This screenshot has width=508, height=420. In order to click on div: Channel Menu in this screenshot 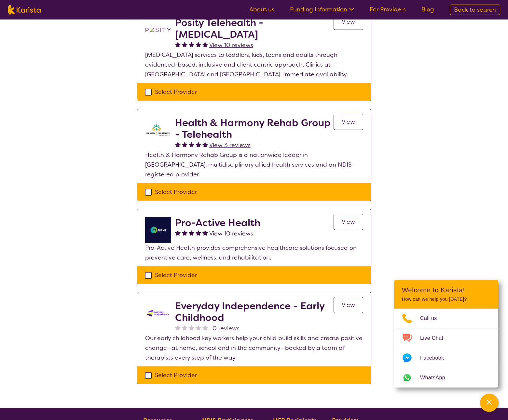, I will do `click(445, 333)`.